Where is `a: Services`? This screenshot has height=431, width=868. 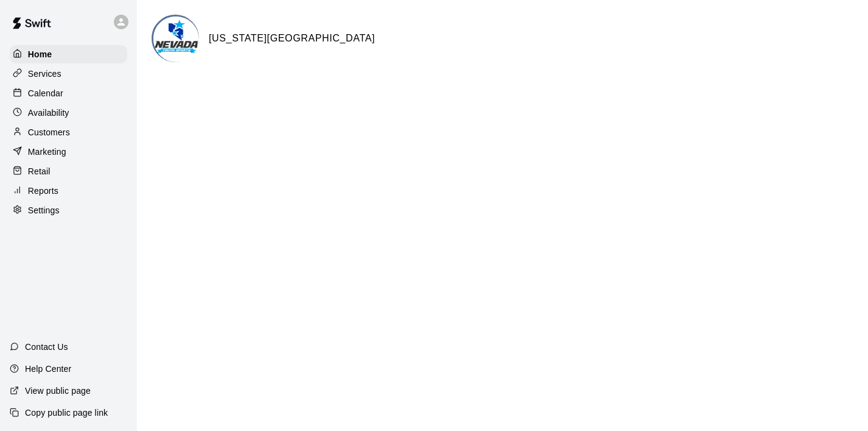
a: Services is located at coordinates (68, 74).